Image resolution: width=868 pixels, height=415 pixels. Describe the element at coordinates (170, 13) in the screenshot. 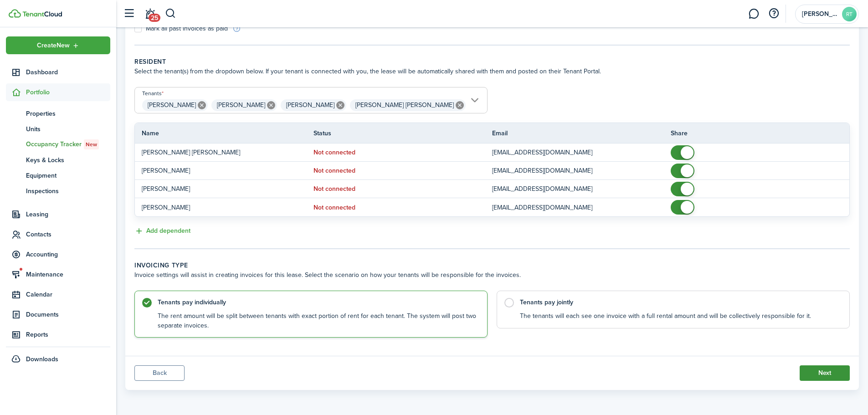

I see `button: Search` at that location.